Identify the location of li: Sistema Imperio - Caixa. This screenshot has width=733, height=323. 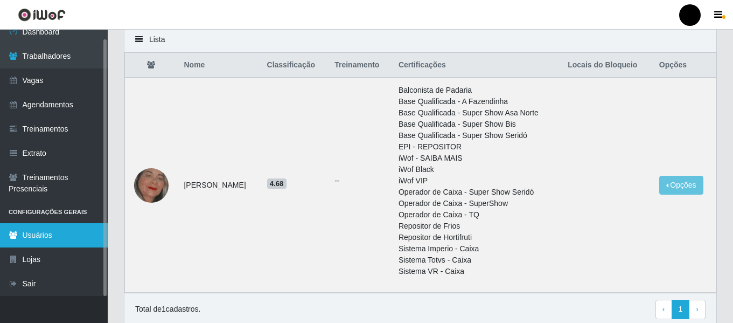
(477, 248).